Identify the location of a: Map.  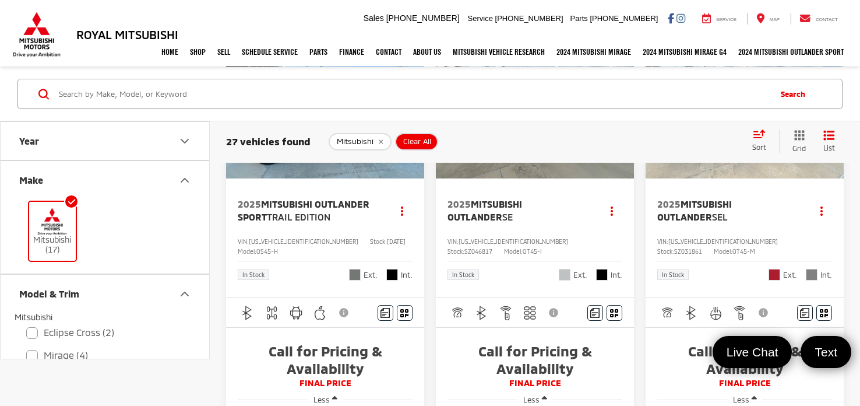
(768, 19).